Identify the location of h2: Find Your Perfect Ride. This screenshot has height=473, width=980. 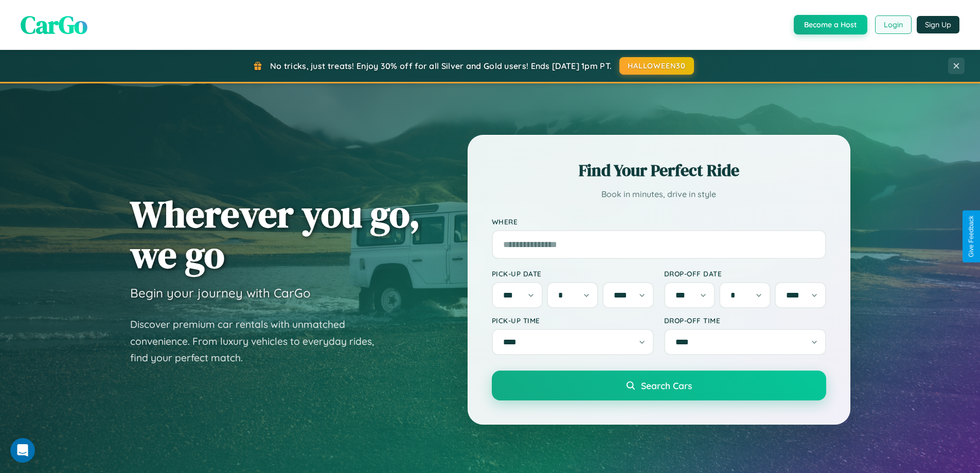
(659, 170).